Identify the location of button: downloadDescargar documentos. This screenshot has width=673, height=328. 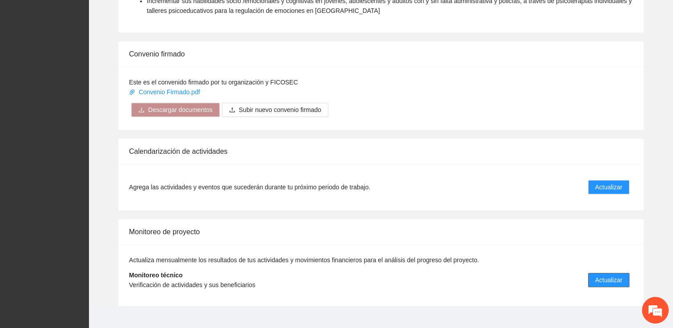
(175, 110).